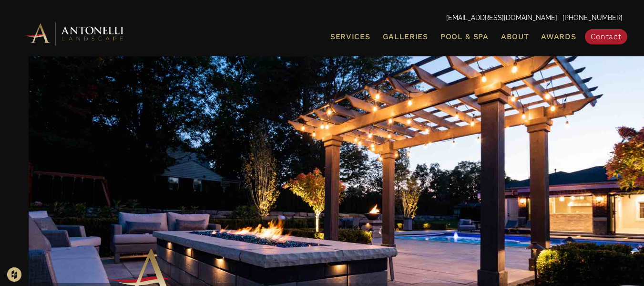 This screenshot has width=644, height=286. Describe the element at coordinates (515, 37) in the screenshot. I see `span: About` at that location.